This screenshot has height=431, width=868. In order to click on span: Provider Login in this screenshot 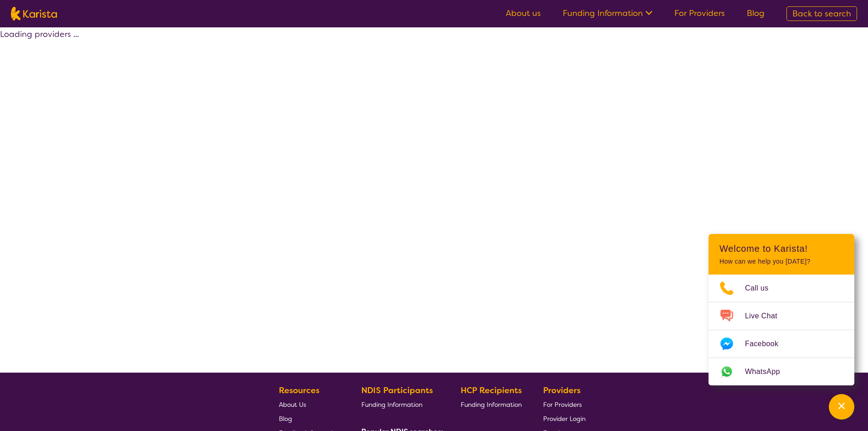, I will do `click(564, 419)`.